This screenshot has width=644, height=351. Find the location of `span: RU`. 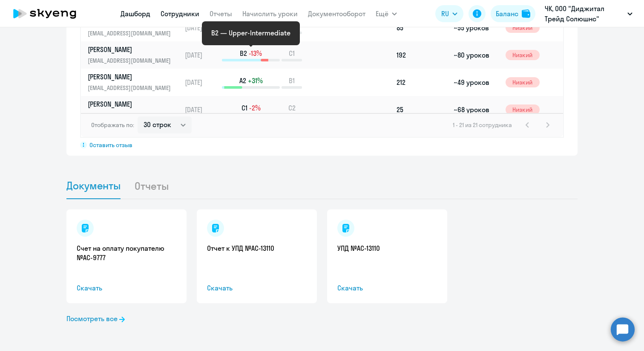

span: RU is located at coordinates (445, 14).